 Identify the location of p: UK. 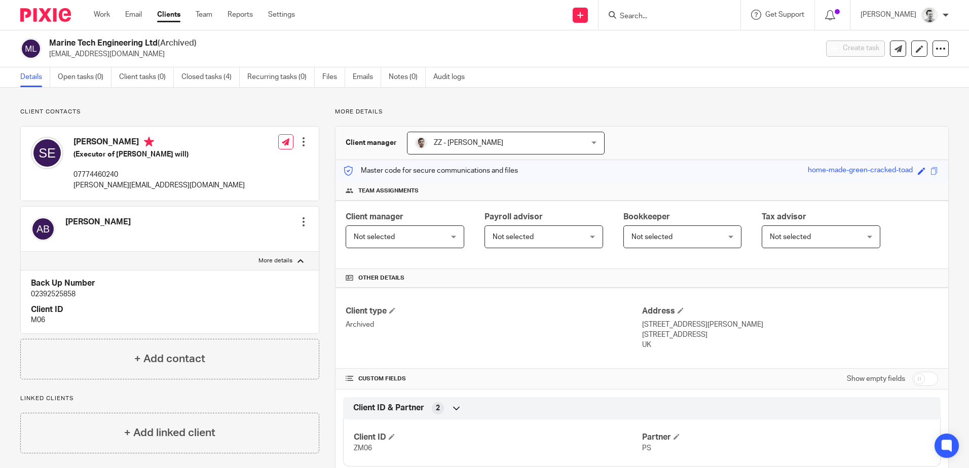
(790, 345).